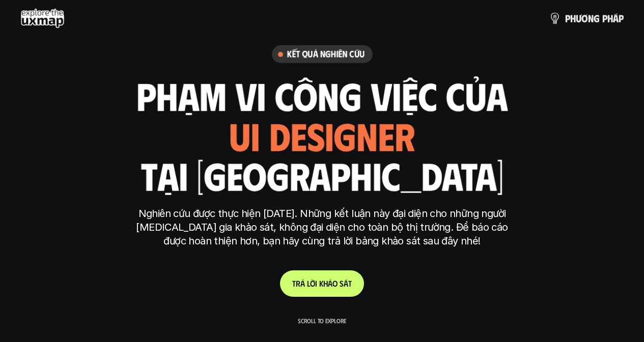 This screenshot has height=342, width=644. I want to click on span: ư, so click(578, 18).